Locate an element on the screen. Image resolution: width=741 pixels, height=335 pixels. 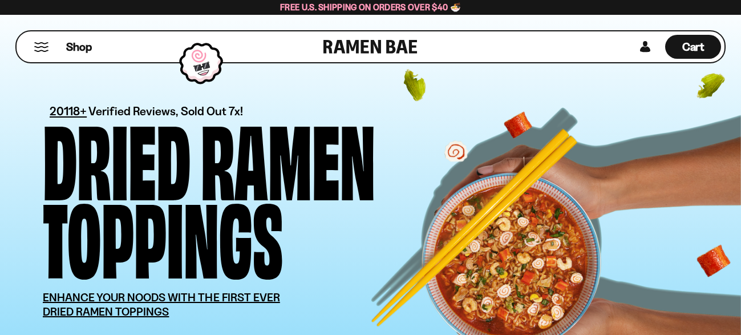
span: Free U.S. Shipping on Orders over $40 🍜 is located at coordinates (370, 7).